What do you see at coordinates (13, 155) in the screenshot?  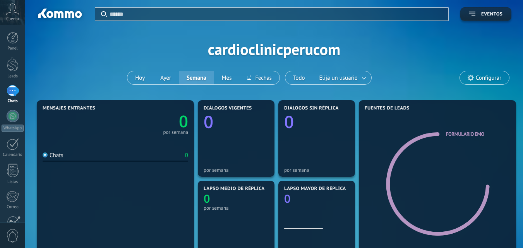 I see `div: Calendario` at bounding box center [13, 155].